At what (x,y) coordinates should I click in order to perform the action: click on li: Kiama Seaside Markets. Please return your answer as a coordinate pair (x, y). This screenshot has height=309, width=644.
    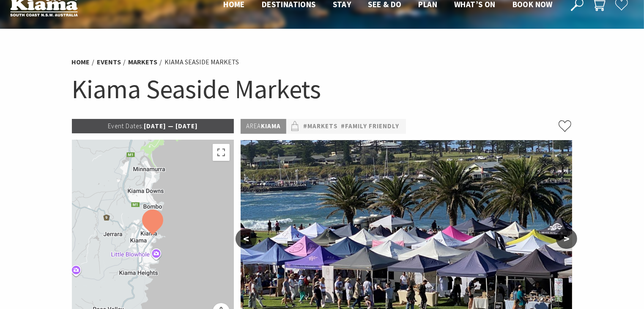
    Looking at the image, I should click on (202, 62).